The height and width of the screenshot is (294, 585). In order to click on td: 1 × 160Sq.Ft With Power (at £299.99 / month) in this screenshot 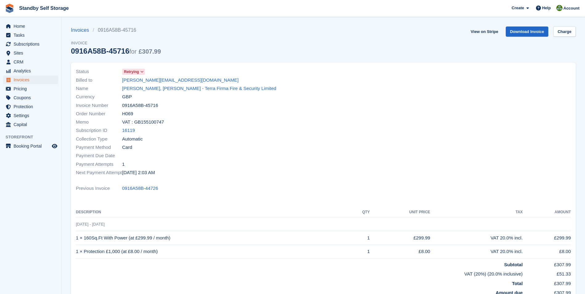, I will do `click(212, 238)`.